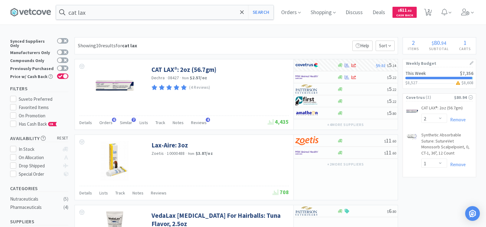 The width and height of the screenshot is (486, 227). I want to click on button: Search, so click(261, 12).